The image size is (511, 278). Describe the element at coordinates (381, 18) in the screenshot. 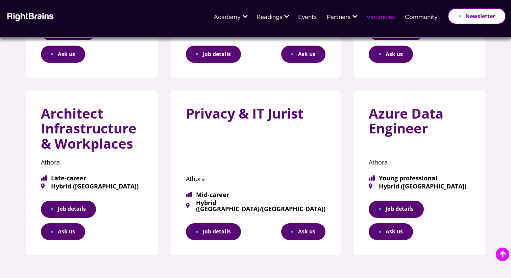

I see `a: Vacancies` at that location.